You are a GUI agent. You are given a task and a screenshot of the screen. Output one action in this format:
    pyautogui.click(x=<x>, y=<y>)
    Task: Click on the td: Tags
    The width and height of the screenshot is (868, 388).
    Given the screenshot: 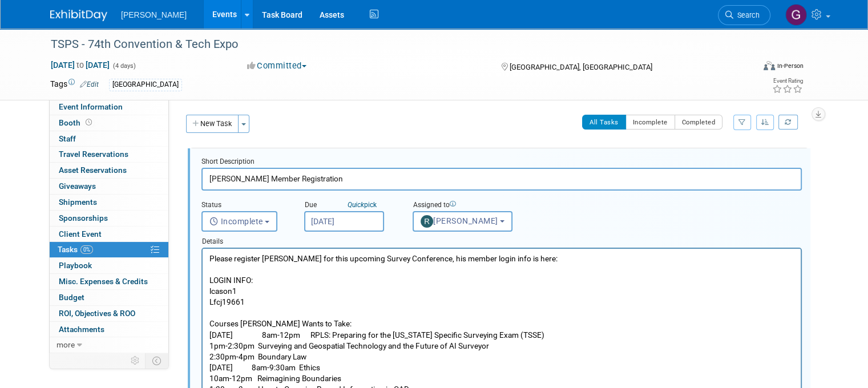 What is the action you would take?
    pyautogui.click(x=74, y=85)
    